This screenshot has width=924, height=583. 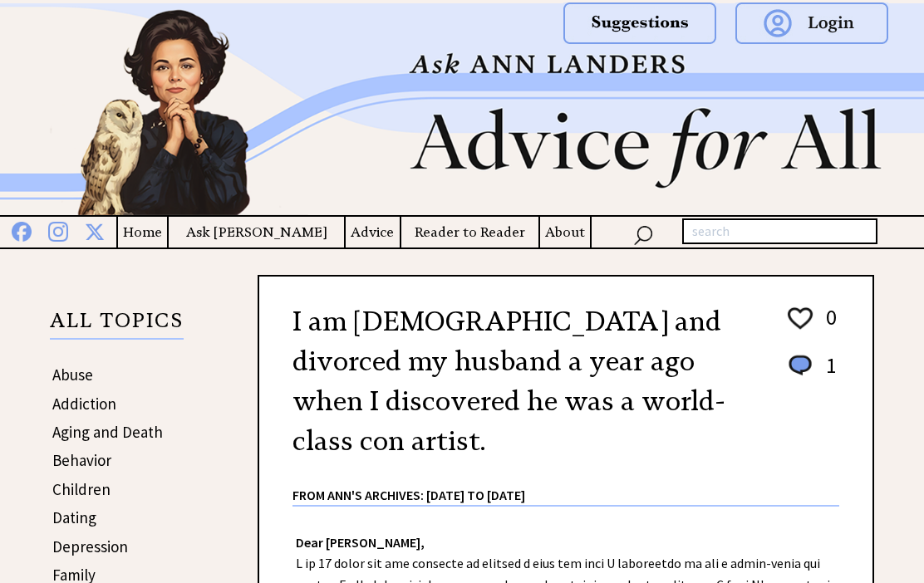 I want to click on img: facebook%20blue.png, so click(x=21, y=230).